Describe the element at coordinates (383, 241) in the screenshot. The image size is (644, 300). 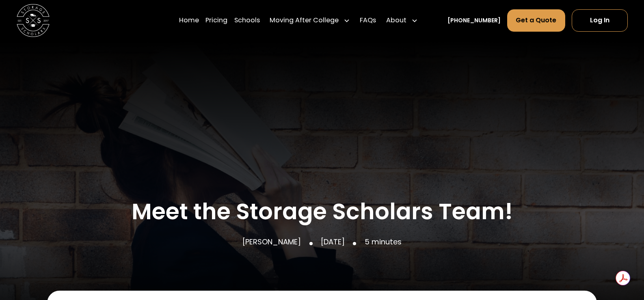
I see `p: 5 minutes` at that location.